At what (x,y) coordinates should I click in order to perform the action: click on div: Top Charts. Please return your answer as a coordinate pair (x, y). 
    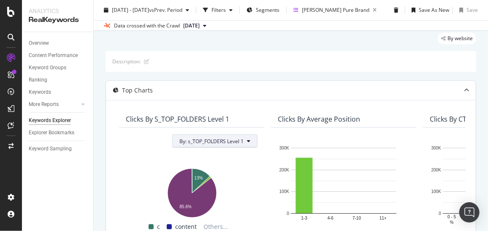
    Looking at the image, I should click on (137, 90).